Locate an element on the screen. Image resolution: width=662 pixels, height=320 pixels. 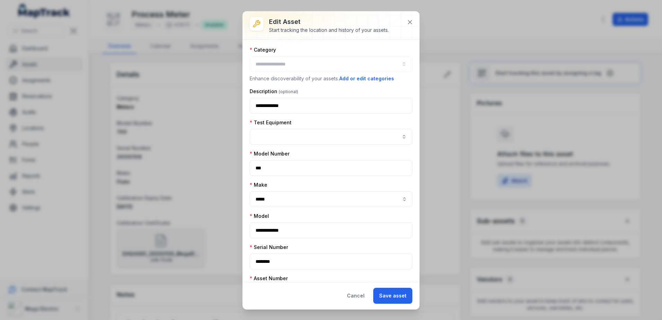
h3: Edit asset is located at coordinates (329, 22).